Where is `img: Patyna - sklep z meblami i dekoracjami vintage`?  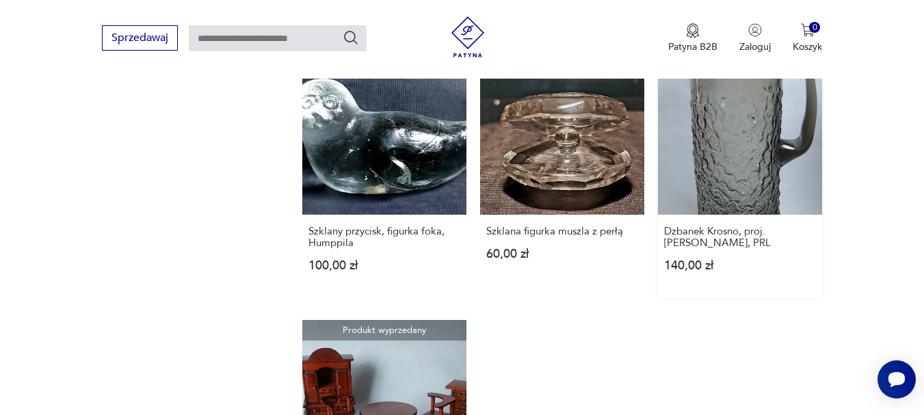 img: Patyna - sklep z meblami i dekoracjami vintage is located at coordinates (468, 37).